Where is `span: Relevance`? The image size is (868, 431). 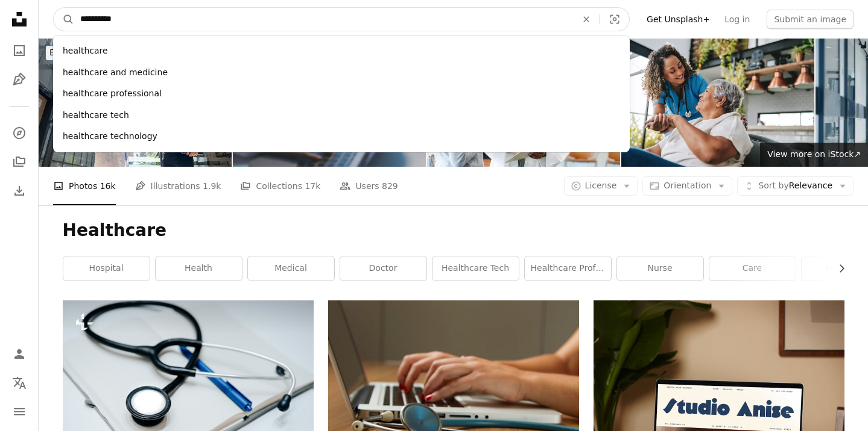
span: Relevance is located at coordinates (794, 186).